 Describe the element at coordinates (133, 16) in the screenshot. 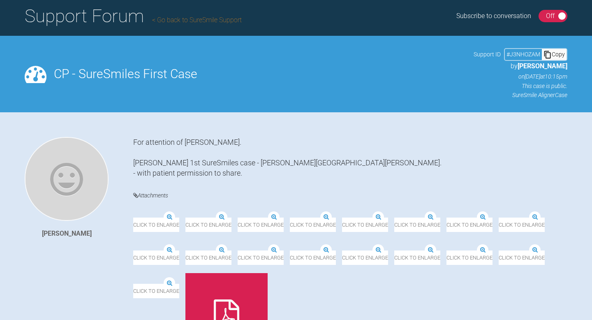

I see `h1: Support Forum` at that location.